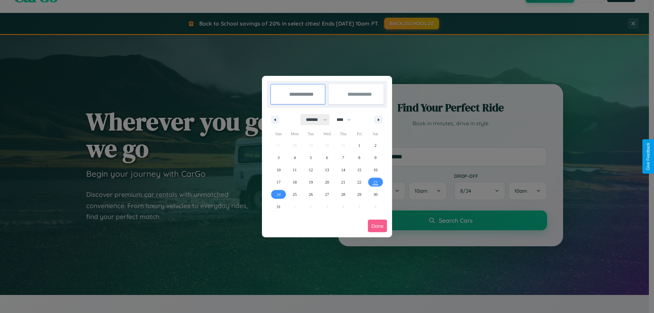 This screenshot has width=654, height=313. What do you see at coordinates (376, 170) in the screenshot?
I see `span: 16` at bounding box center [376, 170].